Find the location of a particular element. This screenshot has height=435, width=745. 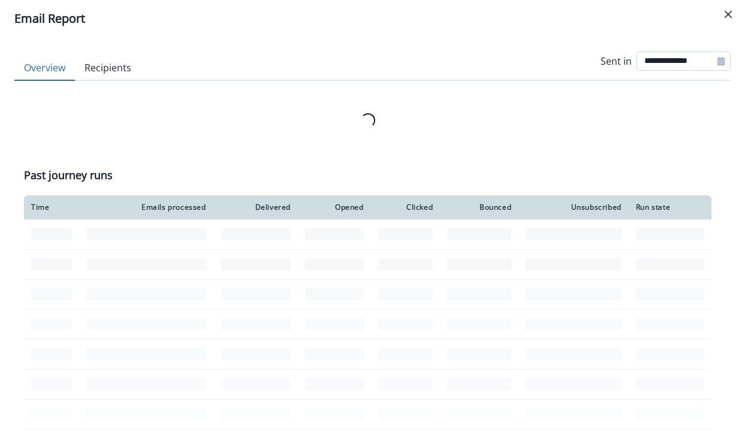

button: Close is located at coordinates (728, 14).